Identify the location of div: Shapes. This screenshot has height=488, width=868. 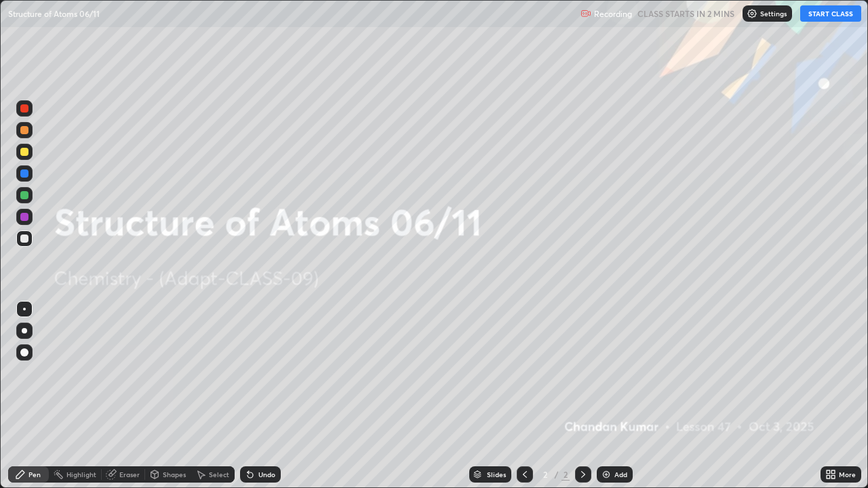
(174, 474).